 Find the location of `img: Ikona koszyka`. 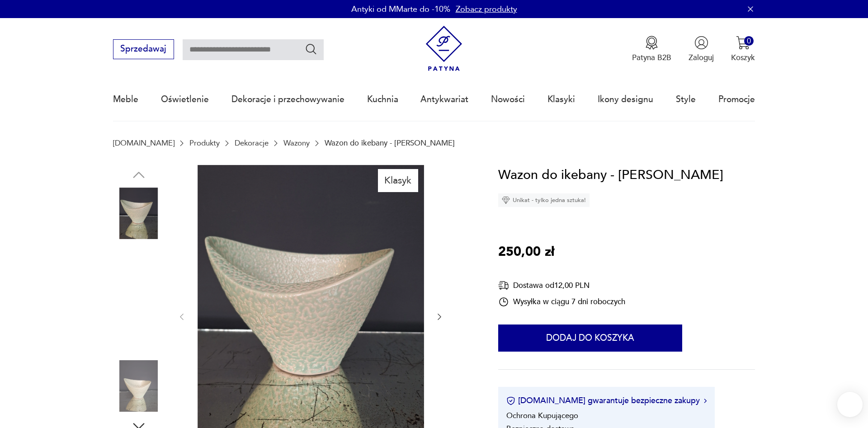

img: Ikona koszyka is located at coordinates (743, 43).